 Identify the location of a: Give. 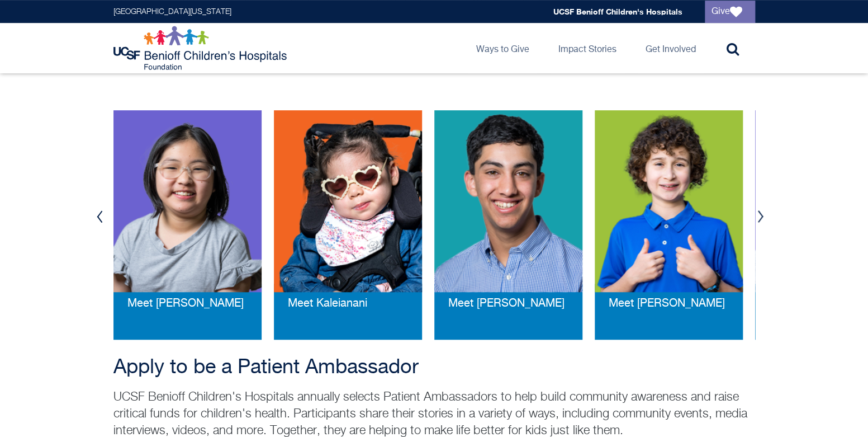
(730, 12).